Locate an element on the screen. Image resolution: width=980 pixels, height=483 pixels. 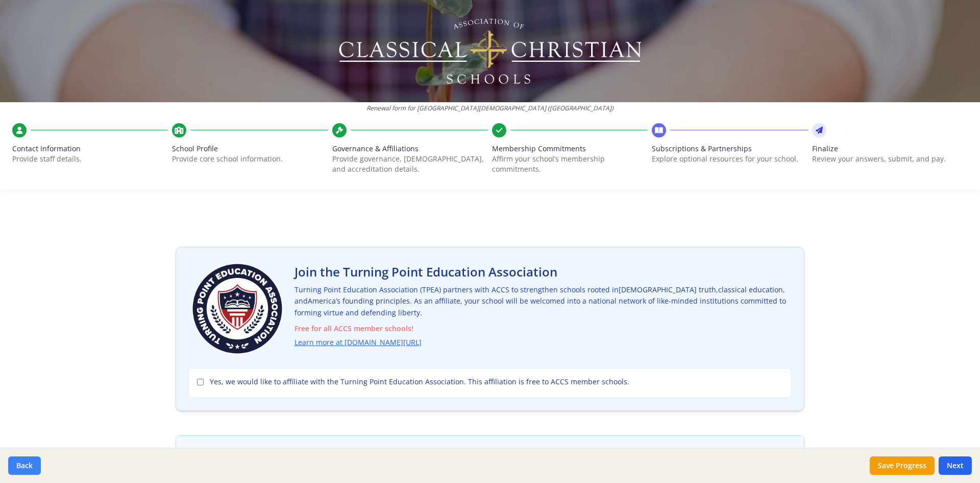
span: Finalize is located at coordinates (890, 149).